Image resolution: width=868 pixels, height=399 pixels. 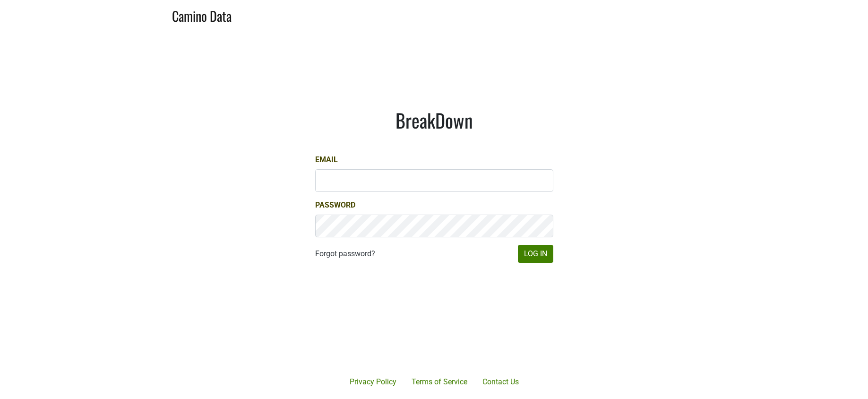 I want to click on label: Password, so click(x=335, y=205).